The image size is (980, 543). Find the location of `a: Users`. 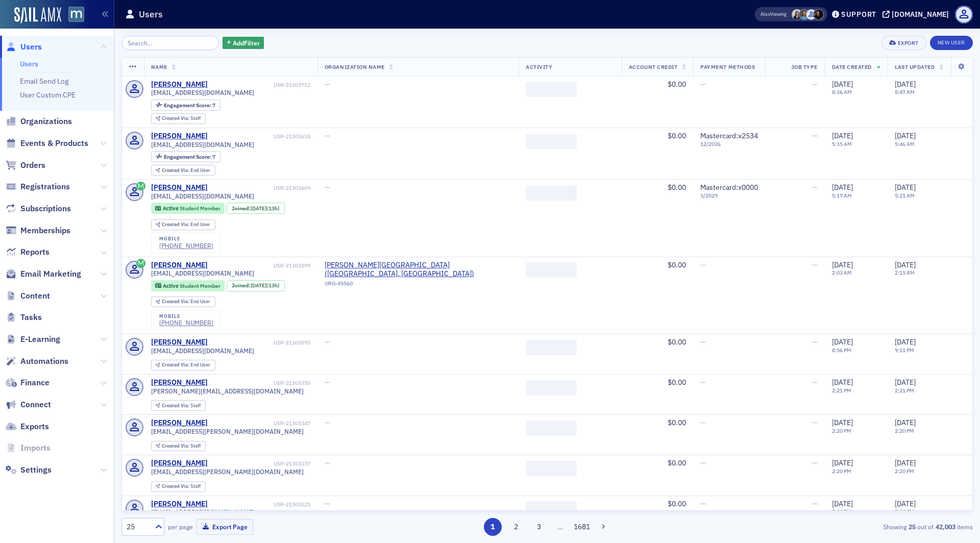

a: Users is located at coordinates (29, 64).